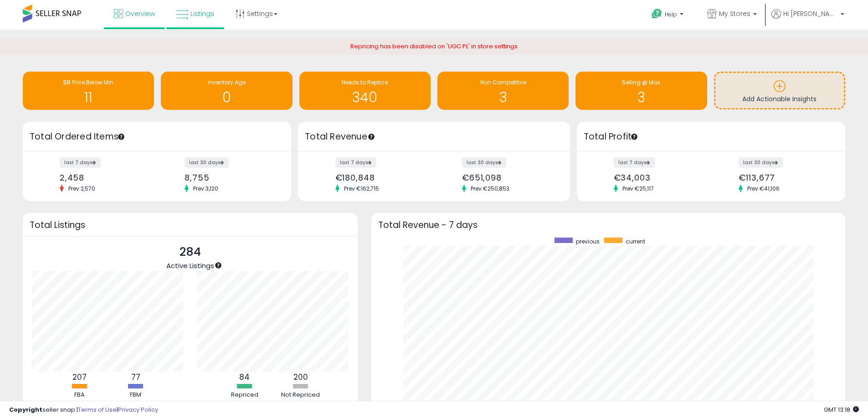  What do you see at coordinates (83, 410) in the screenshot?
I see `div: seller snap | |` at bounding box center [83, 410].